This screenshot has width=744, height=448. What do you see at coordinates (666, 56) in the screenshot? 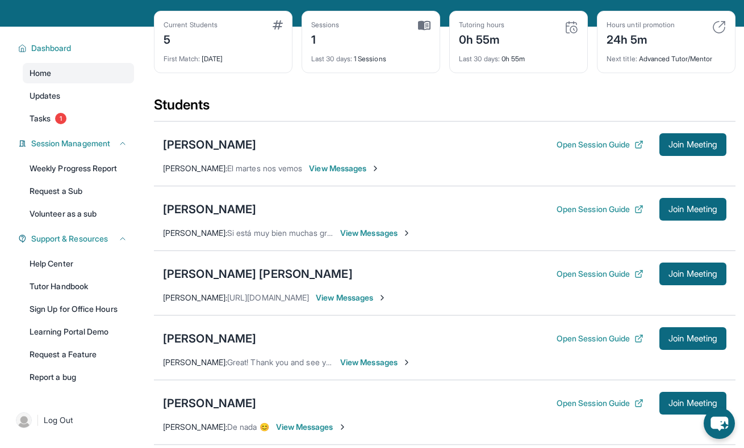
I see `div: Advanced Tutor/Mentor` at bounding box center [666, 56].